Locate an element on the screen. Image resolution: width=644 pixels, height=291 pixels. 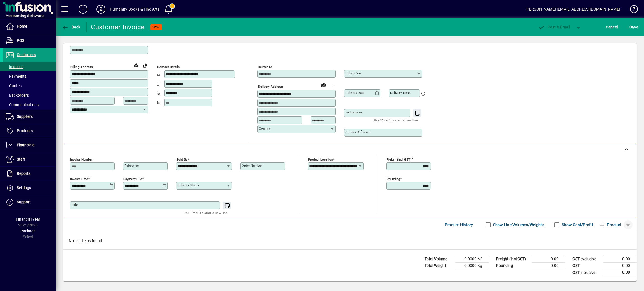
a: Quotes is located at coordinates (29, 86).